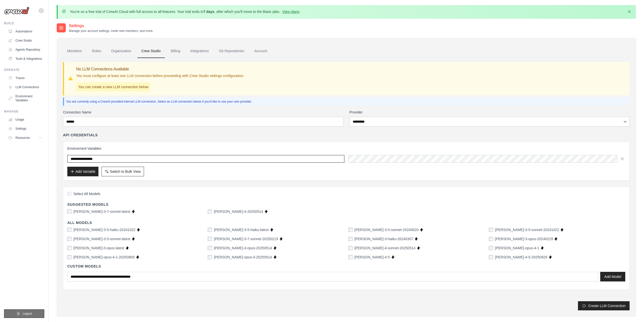  I want to click on a: Roles, so click(96, 51).